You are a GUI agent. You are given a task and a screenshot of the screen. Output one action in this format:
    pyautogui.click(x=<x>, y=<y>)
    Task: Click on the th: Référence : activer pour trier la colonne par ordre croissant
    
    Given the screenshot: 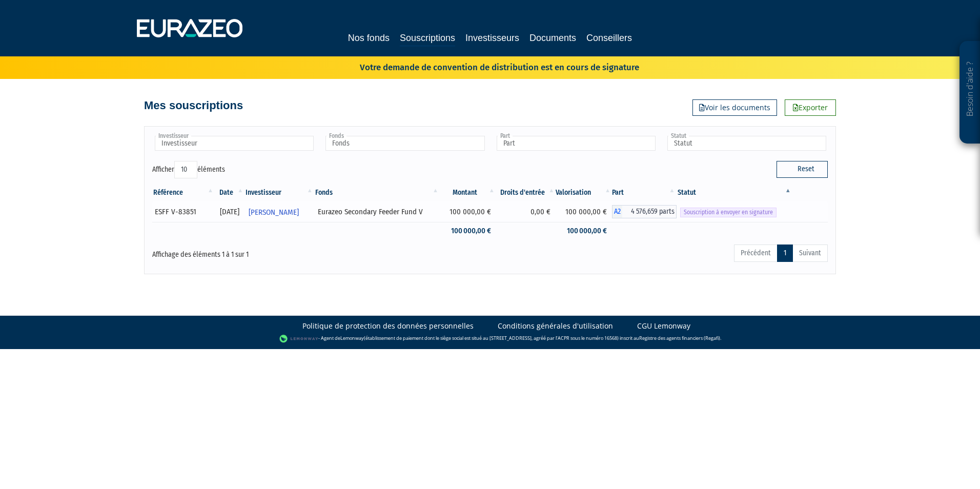 What is the action you would take?
    pyautogui.click(x=183, y=193)
    